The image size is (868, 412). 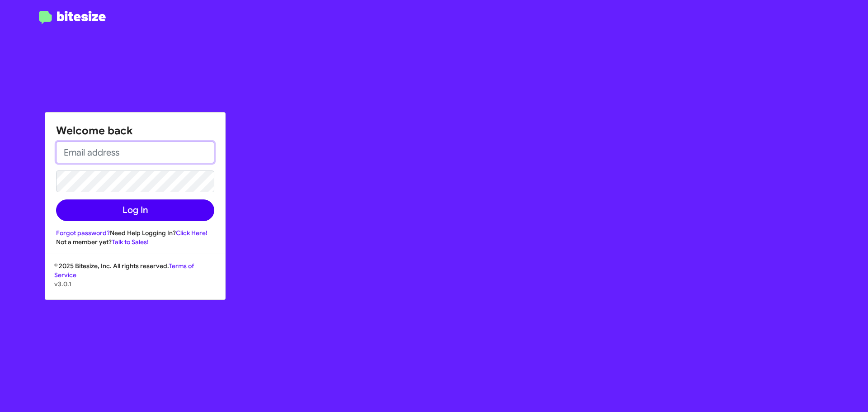 What do you see at coordinates (135, 152) in the screenshot?
I see `input: Email address` at bounding box center [135, 152].